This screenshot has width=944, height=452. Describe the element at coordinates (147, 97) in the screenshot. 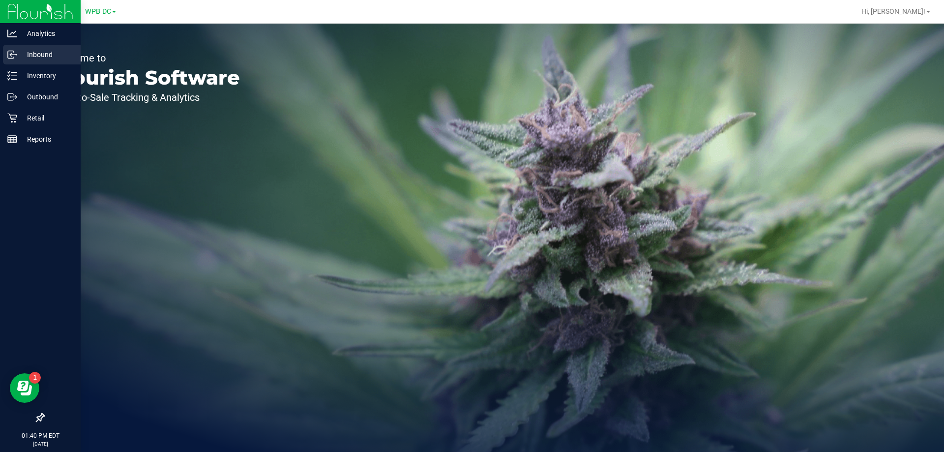

I see `p: Seed-to-Sale Tracking & Analytics` at that location.